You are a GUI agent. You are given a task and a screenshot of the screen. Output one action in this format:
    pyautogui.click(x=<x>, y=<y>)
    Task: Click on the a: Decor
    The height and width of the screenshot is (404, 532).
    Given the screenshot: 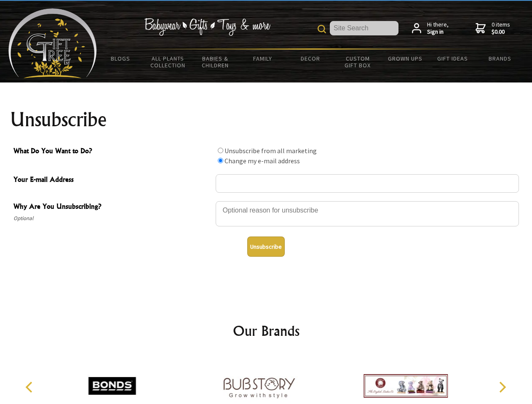 What is the action you would take?
    pyautogui.click(x=310, y=59)
    